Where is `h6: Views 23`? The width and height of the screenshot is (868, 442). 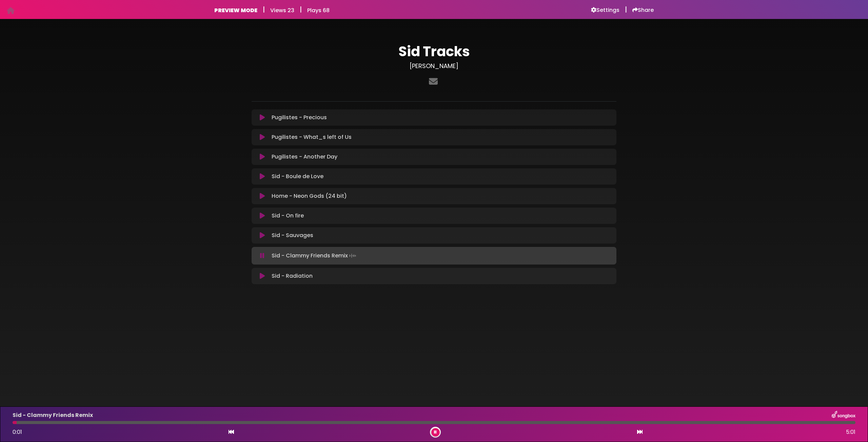
h6: Views 23 is located at coordinates (282, 10).